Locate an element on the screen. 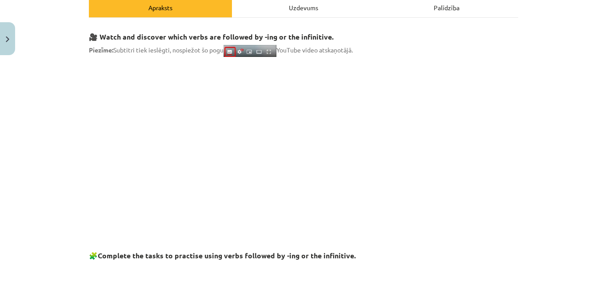  span: Subtitri tiek ieslēgti, nospiežot šo pogu YouTube video atskaņotājā. is located at coordinates (221, 50).